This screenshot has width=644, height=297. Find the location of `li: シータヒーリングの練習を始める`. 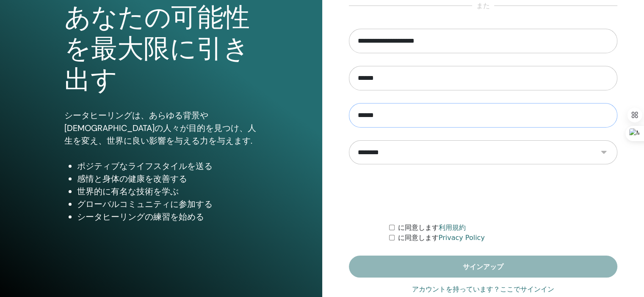

li: シータヒーリングの練習を始める is located at coordinates (167, 217).